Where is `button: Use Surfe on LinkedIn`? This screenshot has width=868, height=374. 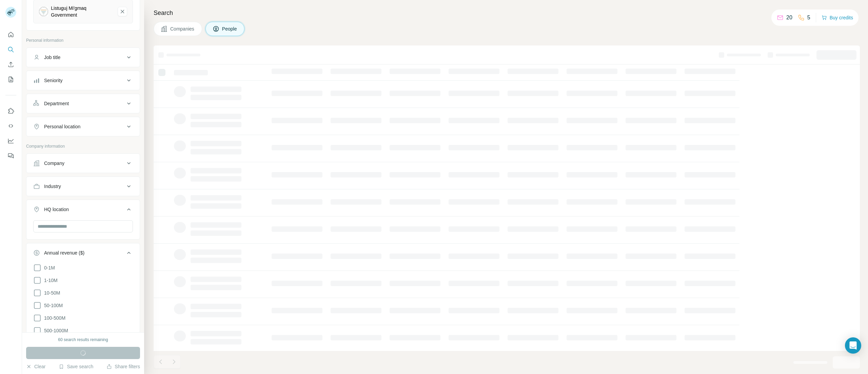 button: Use Surfe on LinkedIn is located at coordinates (11, 111).